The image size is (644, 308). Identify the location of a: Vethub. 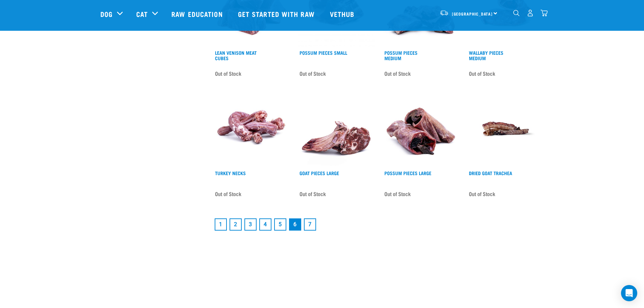
(343, 14).